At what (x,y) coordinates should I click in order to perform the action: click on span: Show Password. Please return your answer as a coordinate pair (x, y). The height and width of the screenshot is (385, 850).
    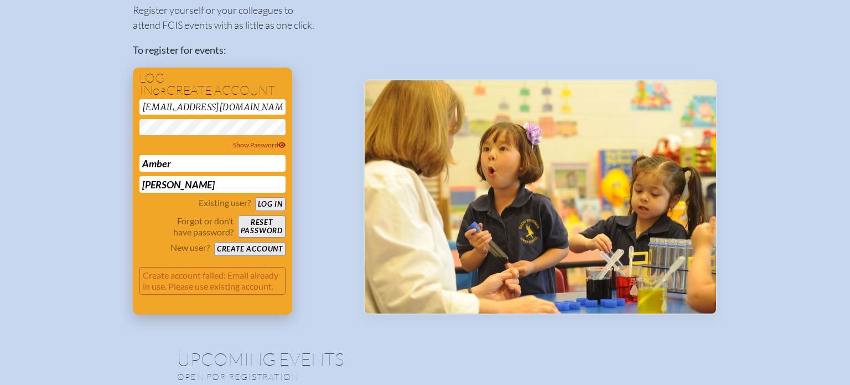
    Looking at the image, I should click on (259, 144).